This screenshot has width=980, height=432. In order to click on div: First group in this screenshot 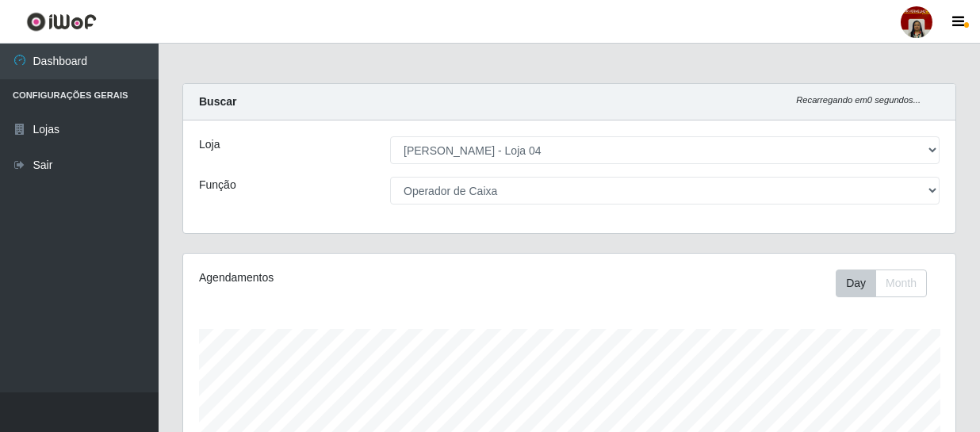, I will do `click(881, 283)`.